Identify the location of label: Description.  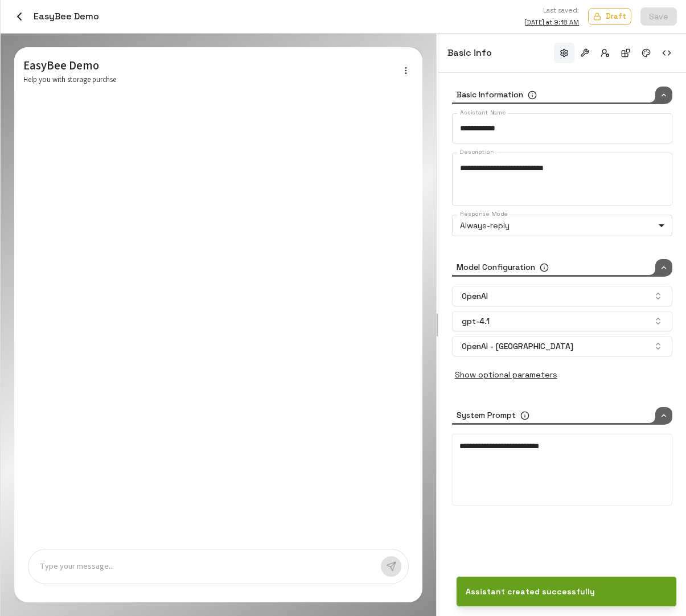
(477, 151).